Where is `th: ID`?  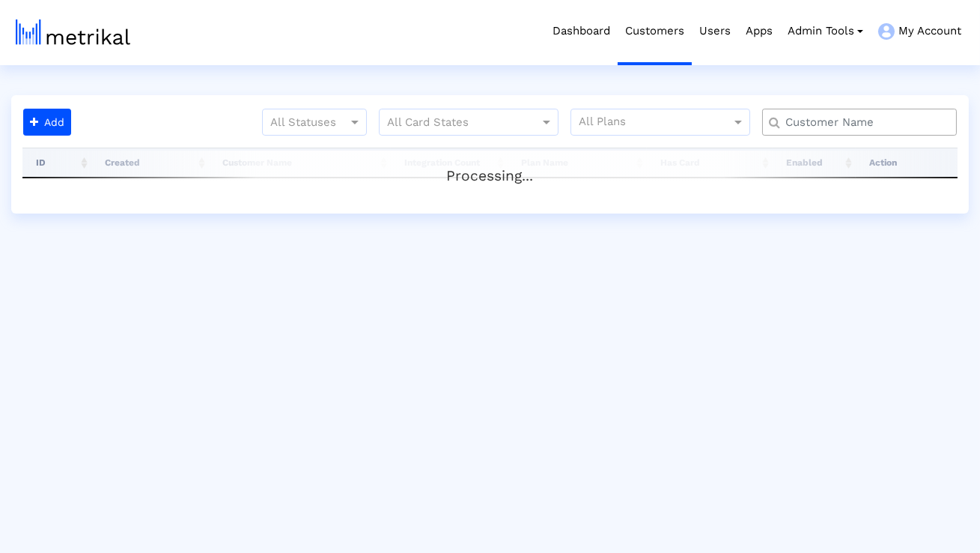
th: ID is located at coordinates (57, 162).